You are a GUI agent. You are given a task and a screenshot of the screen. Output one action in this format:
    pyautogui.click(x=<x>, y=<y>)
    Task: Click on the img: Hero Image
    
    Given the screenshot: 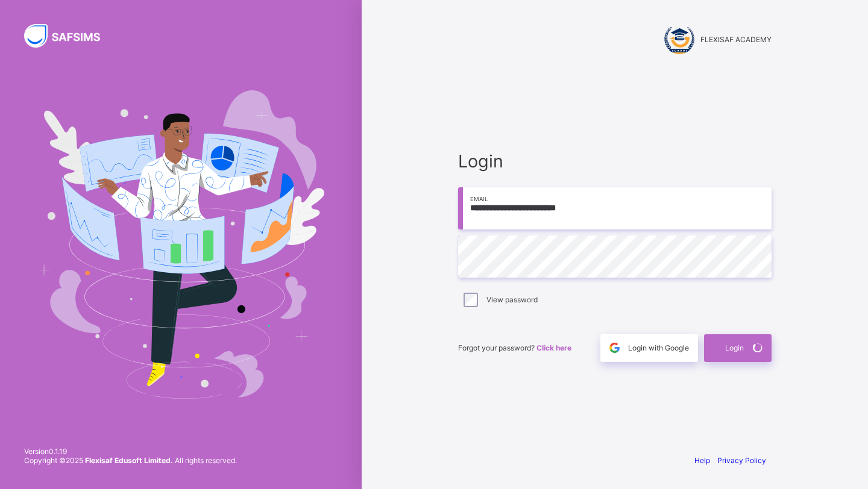 What is the action you would take?
    pyautogui.click(x=181, y=245)
    